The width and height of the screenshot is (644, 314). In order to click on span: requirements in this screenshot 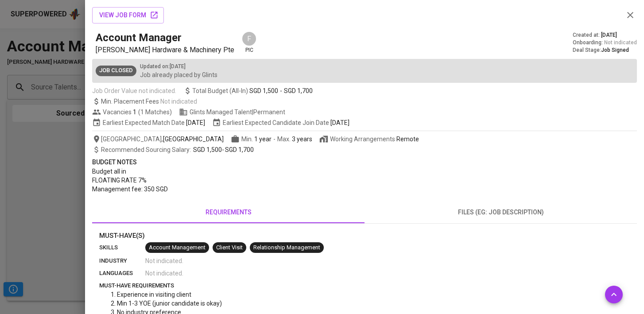, I will do `click(228, 212)`.